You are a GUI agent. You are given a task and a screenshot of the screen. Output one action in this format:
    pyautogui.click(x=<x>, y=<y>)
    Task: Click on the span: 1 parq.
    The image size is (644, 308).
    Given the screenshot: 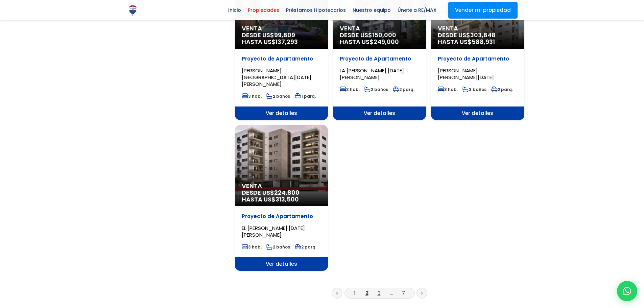 What is the action you would take?
    pyautogui.click(x=305, y=96)
    